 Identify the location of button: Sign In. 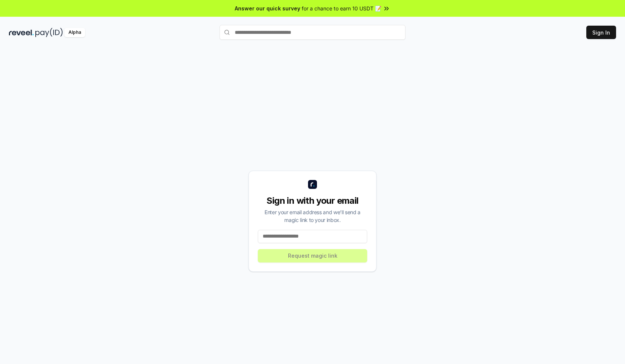
(601, 32).